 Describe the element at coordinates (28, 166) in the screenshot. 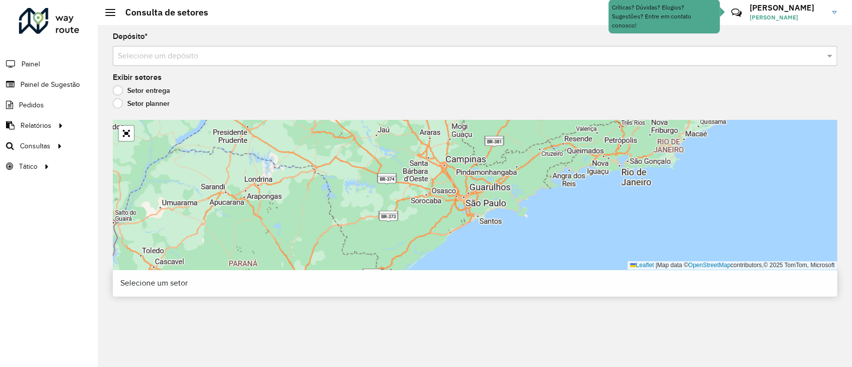

I see `span: Tático` at that location.